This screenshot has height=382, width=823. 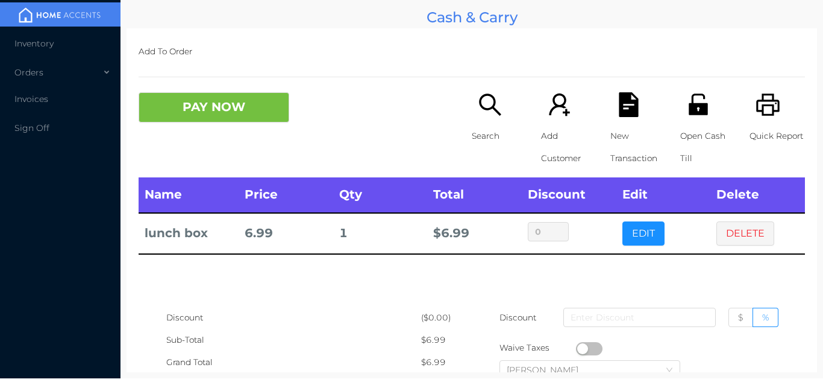 I want to click on span: Inventory, so click(x=34, y=43).